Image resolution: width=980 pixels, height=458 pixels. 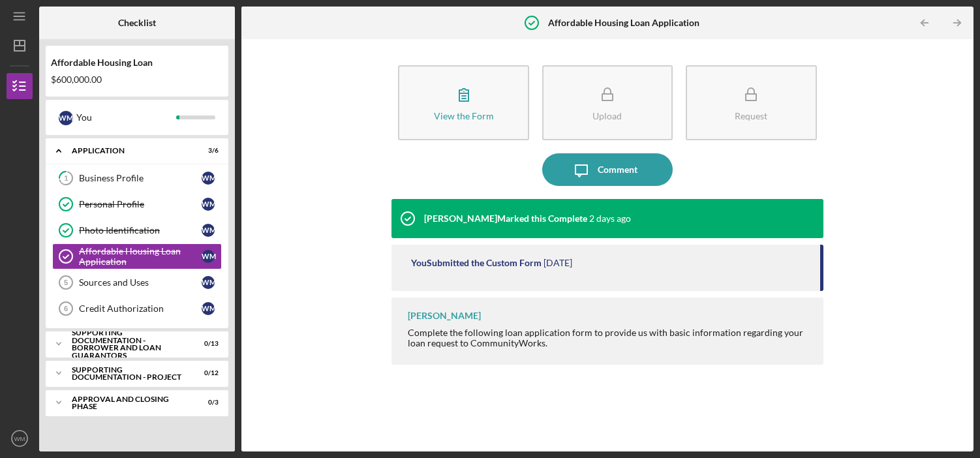 I want to click on div: Photo Identification, so click(x=140, y=230).